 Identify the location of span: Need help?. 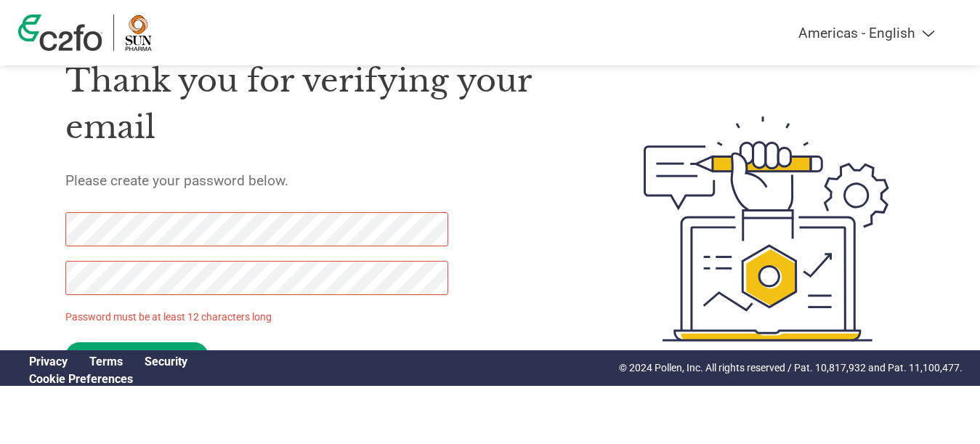
(296, 356).